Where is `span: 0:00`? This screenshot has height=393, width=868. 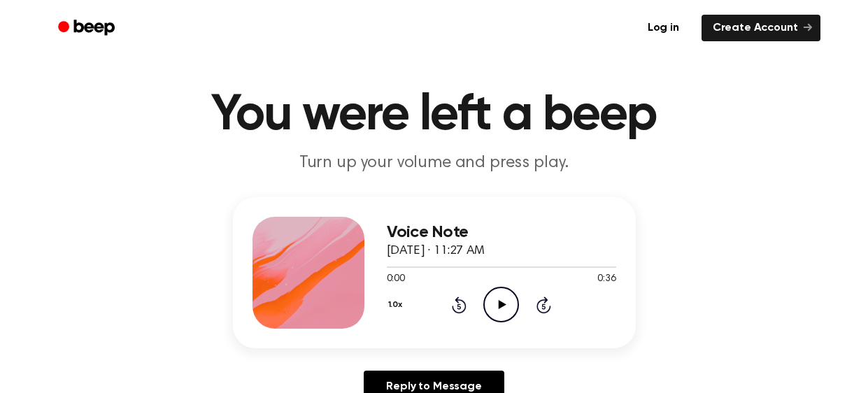
span: 0:00 is located at coordinates (396, 279).